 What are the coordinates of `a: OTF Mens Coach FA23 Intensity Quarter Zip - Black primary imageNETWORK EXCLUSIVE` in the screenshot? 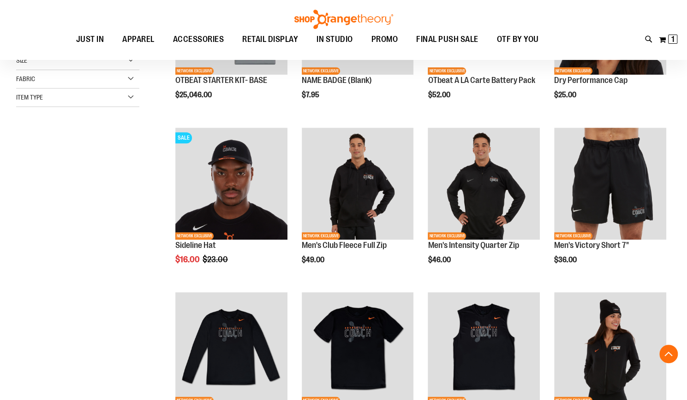 It's located at (483, 184).